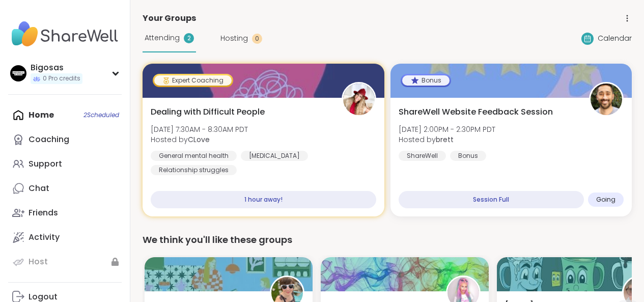 The width and height of the screenshot is (644, 302). What do you see at coordinates (607, 99) in the screenshot?
I see `img: brett` at bounding box center [607, 99].